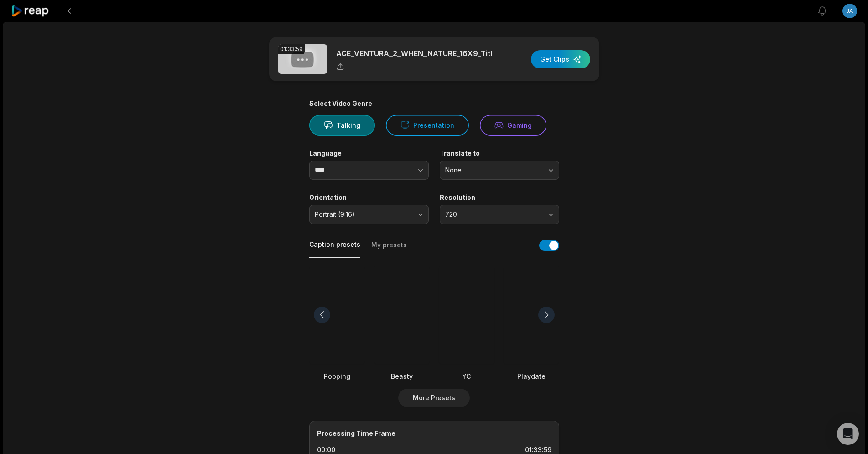  I want to click on label: Orientation, so click(369, 198).